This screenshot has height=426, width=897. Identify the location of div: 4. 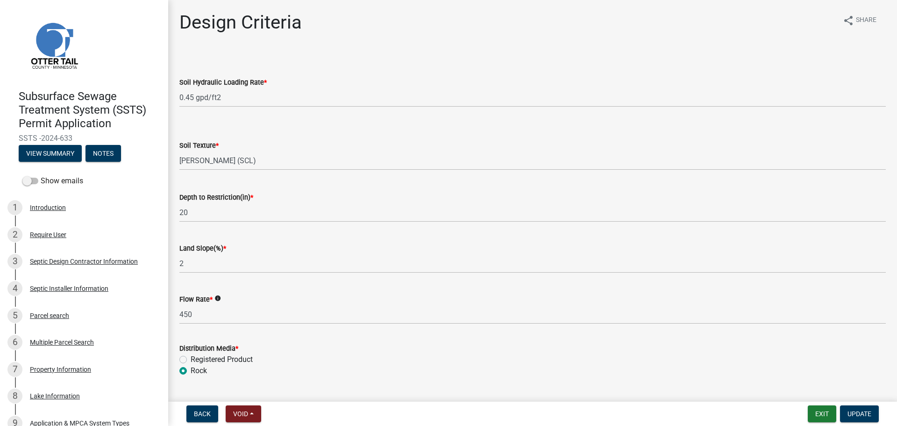
(15, 288).